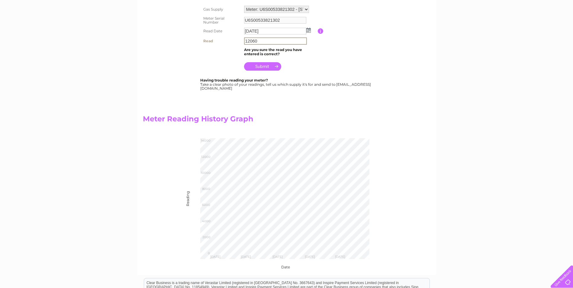 Image resolution: width=573 pixels, height=288 pixels. I want to click on img: logo.png, so click(35, 25).